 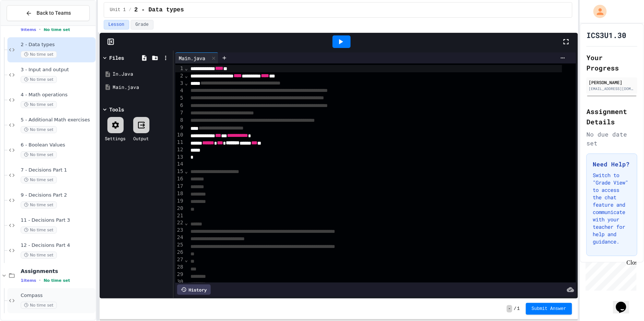 What do you see at coordinates (606, 35) in the screenshot?
I see `h1: ICS3U1.30` at bounding box center [606, 35].